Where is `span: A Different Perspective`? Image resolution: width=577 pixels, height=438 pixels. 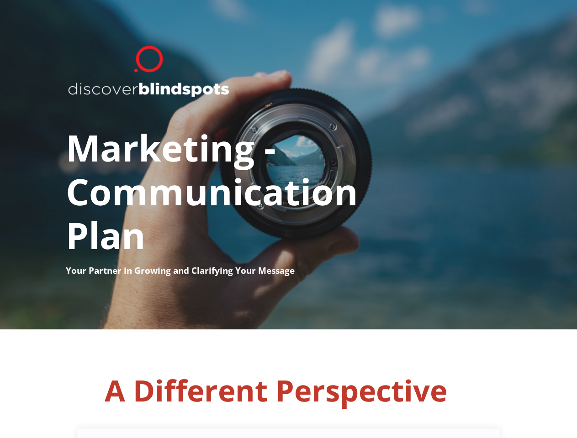 span: A Different Perspective is located at coordinates (276, 390).